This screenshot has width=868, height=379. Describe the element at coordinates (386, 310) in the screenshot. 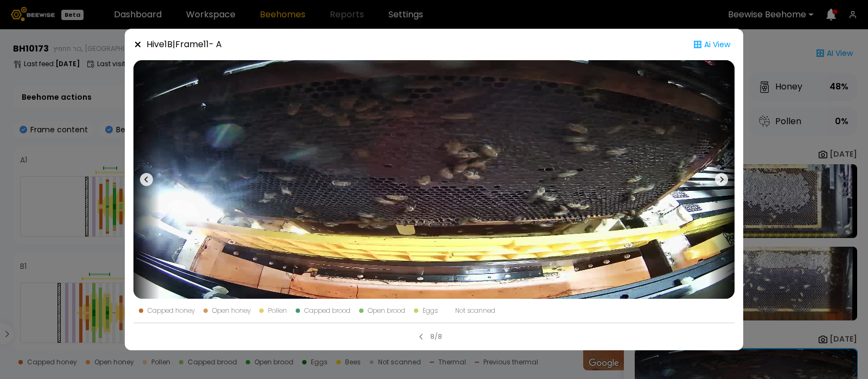

I see `div: Open brood` at that location.